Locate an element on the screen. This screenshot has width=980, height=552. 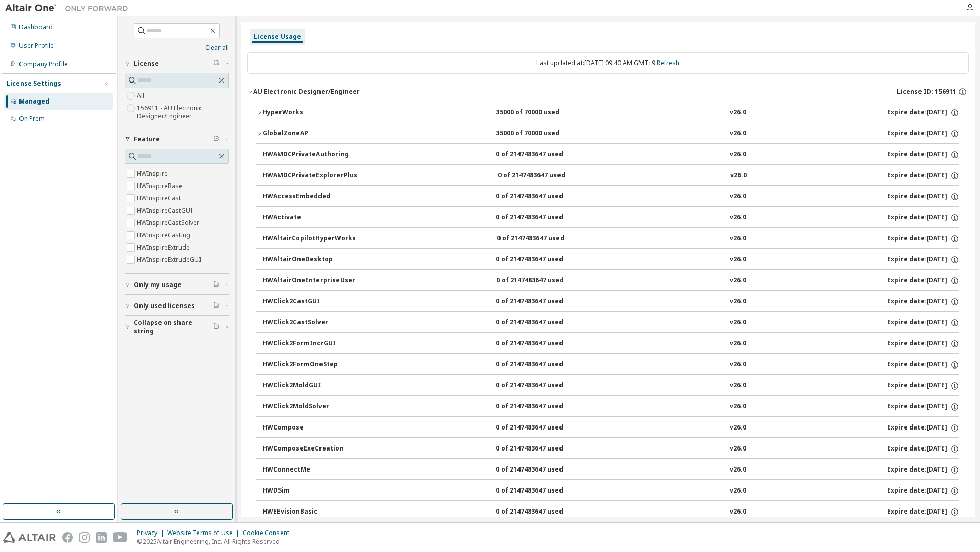
label: HWInspireCasting is located at coordinates (164, 235).